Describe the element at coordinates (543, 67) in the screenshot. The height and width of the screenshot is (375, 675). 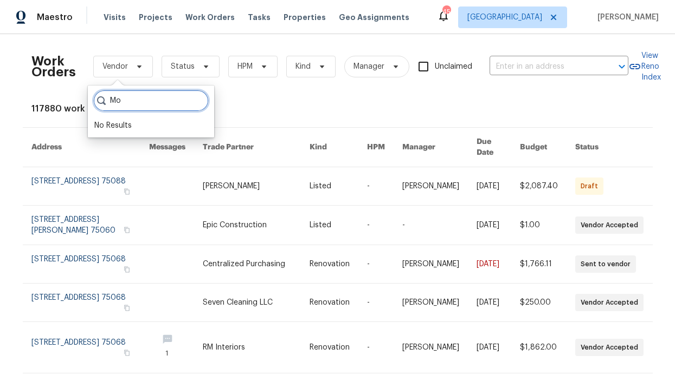
I see `input: Enter in an address` at that location.